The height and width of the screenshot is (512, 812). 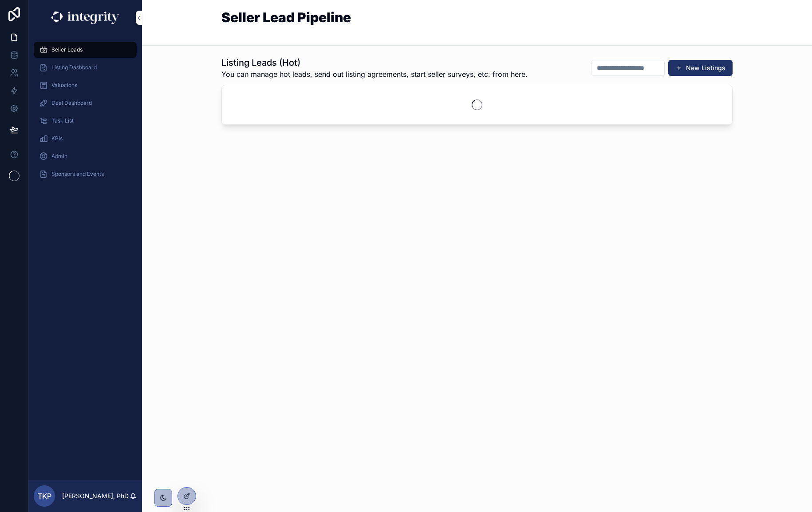 What do you see at coordinates (67, 49) in the screenshot?
I see `span: Seller Leads` at bounding box center [67, 49].